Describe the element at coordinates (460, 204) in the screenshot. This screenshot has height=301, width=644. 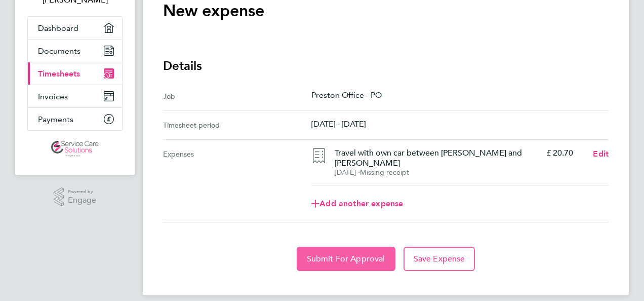
I see `a: Add another expense` at that location.